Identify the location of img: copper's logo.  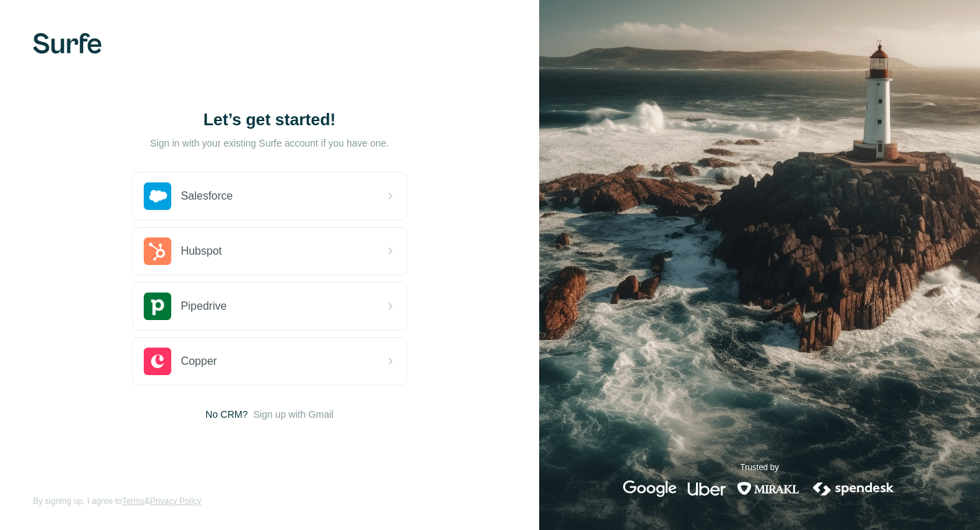
(157, 362).